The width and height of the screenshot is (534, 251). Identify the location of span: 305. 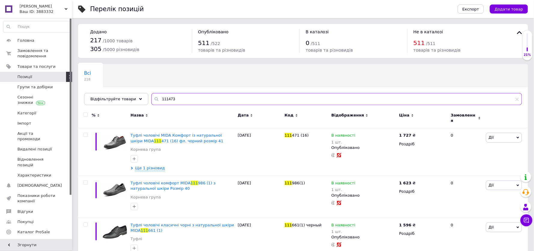
(96, 49).